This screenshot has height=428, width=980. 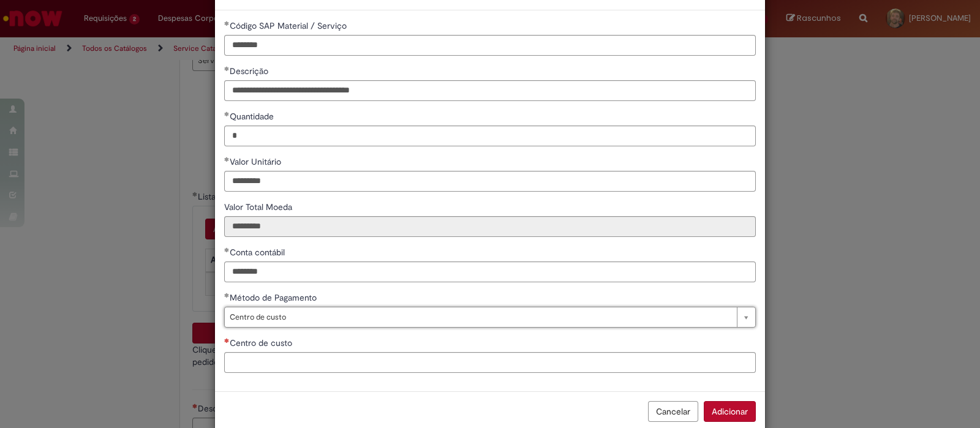 What do you see at coordinates (250, 71) in the screenshot?
I see `span: Descrição` at bounding box center [250, 71].